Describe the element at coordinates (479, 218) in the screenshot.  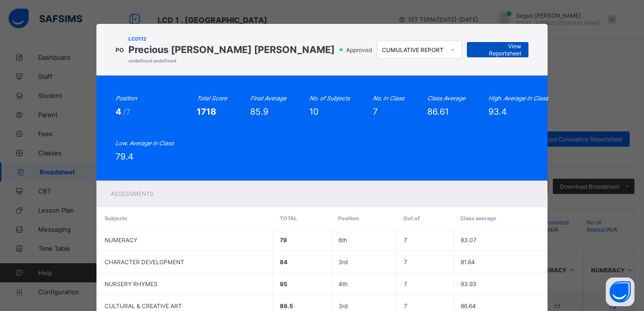
I see `span: Class average` at that location.